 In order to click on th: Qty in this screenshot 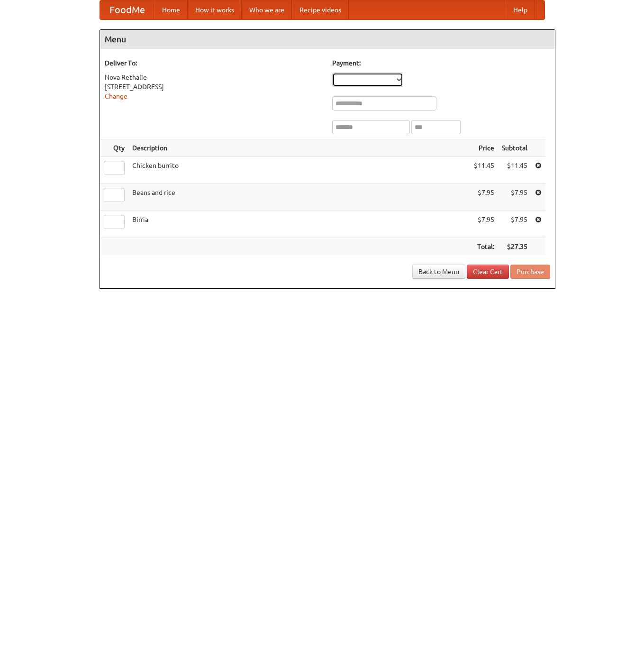, I will do `click(114, 148)`.